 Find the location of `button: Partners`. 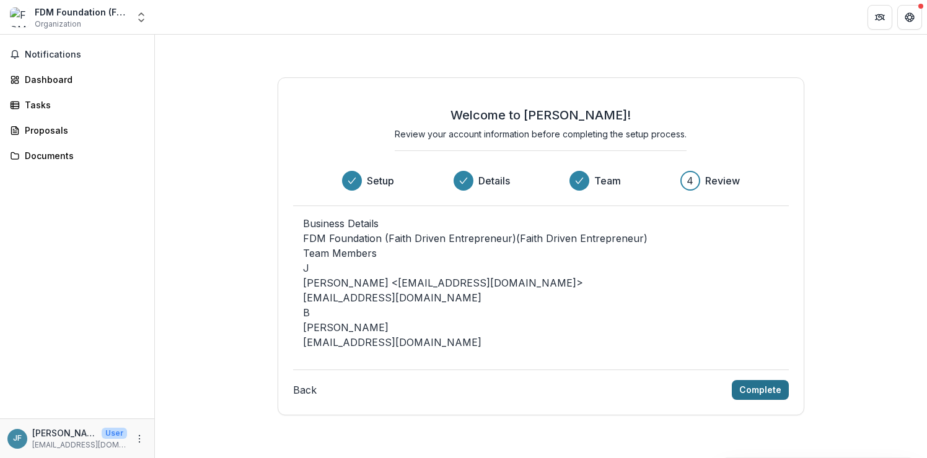

button: Partners is located at coordinates (879, 17).